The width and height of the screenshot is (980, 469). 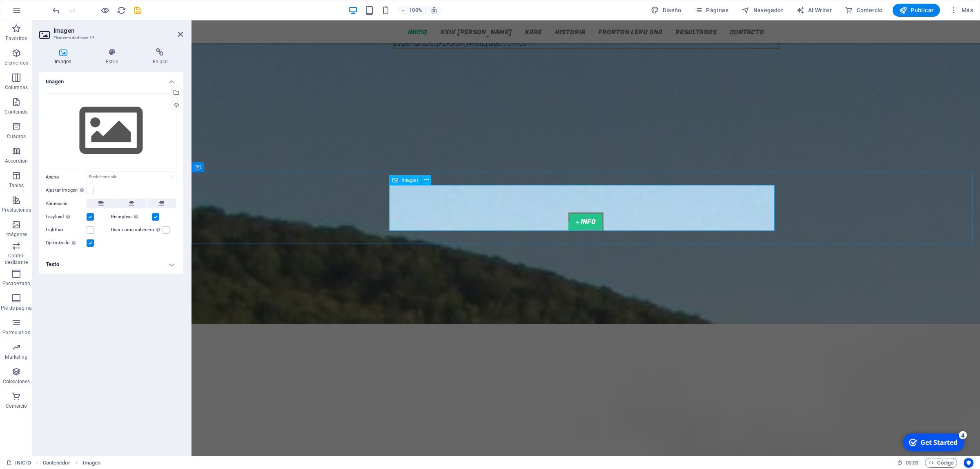 What do you see at coordinates (711, 10) in the screenshot?
I see `button: Páginas` at bounding box center [711, 10].